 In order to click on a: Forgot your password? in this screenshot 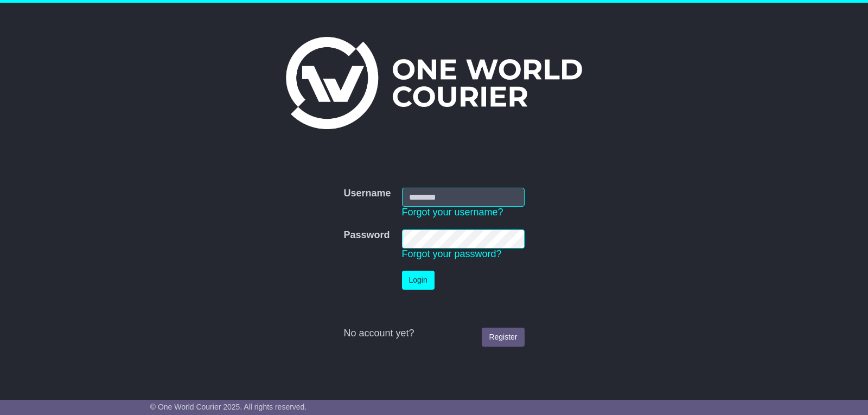, I will do `click(452, 254)`.